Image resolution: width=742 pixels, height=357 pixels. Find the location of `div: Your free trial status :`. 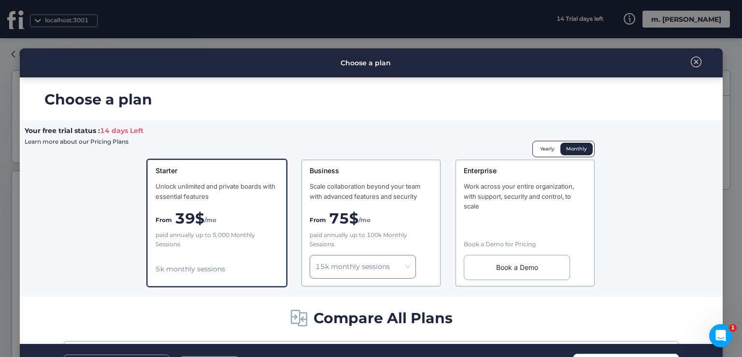

div: Your free trial status : is located at coordinates (84, 136).